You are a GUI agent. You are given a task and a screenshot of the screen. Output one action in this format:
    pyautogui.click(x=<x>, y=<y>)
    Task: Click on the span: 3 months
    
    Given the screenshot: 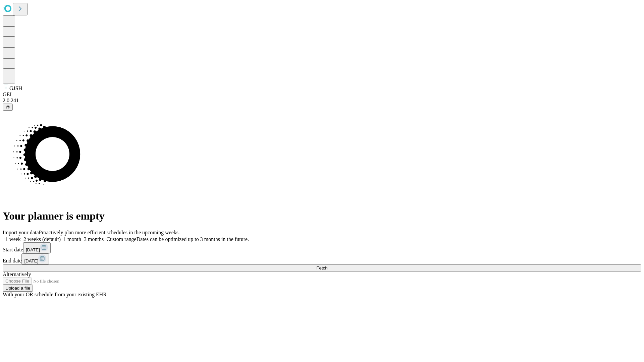 What is the action you would take?
    pyautogui.click(x=93, y=239)
    